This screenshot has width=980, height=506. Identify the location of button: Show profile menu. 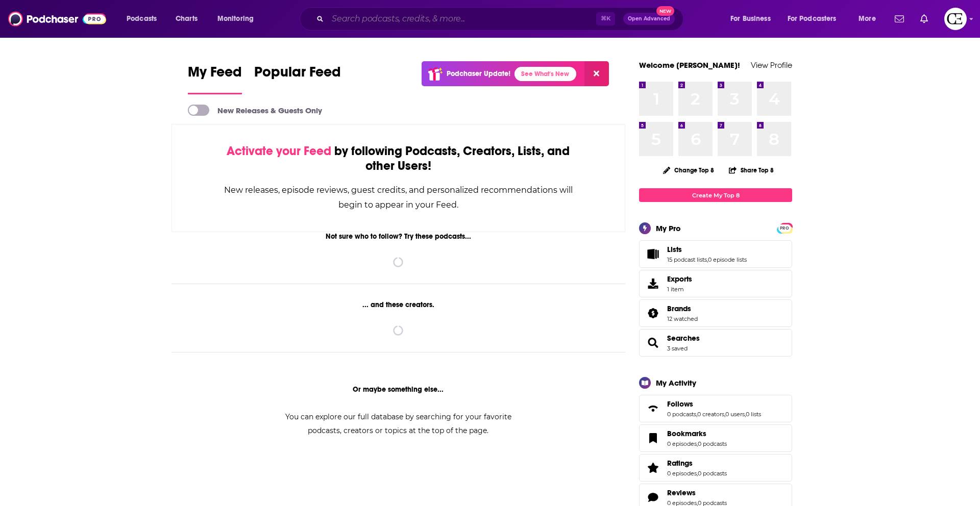
(955, 19).